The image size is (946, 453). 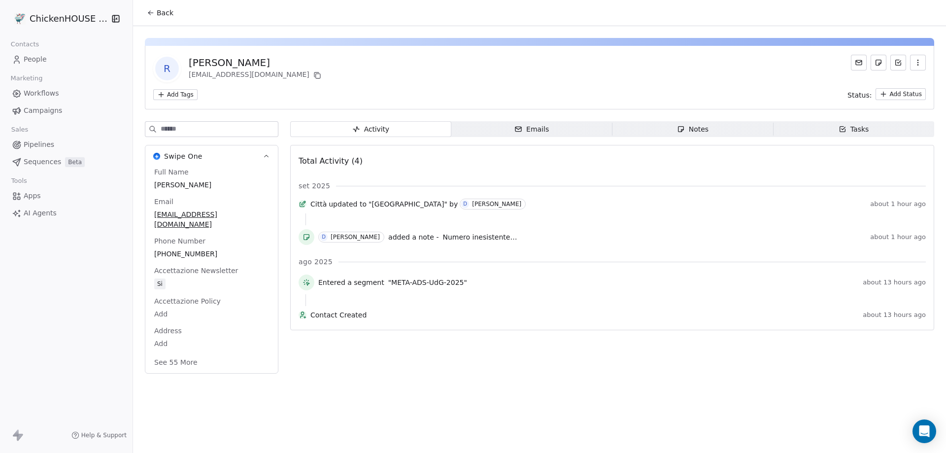 I want to click on span: Sales, so click(x=20, y=130).